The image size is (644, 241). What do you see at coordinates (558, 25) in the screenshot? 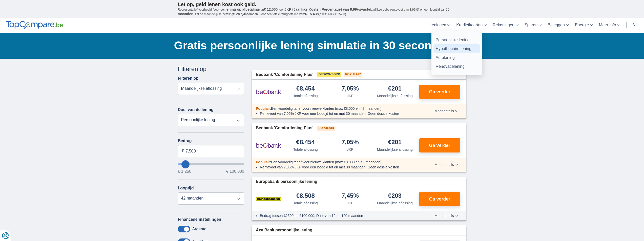
I see `a: Beleggen` at bounding box center [558, 25].